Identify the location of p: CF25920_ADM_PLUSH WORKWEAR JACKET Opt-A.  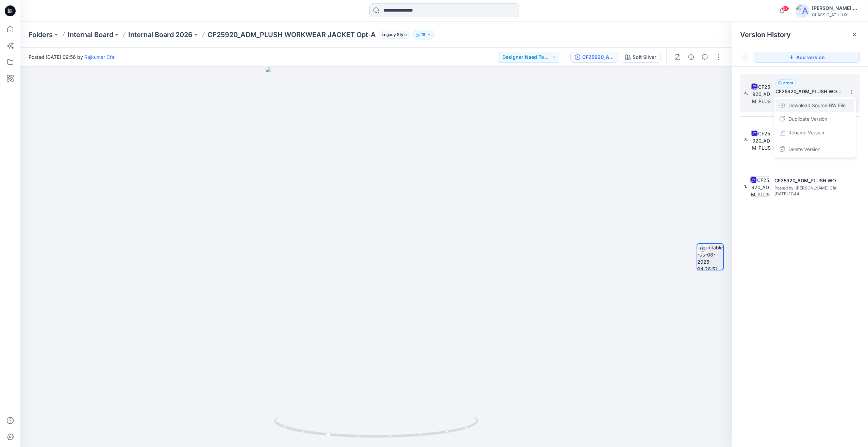
(291, 34).